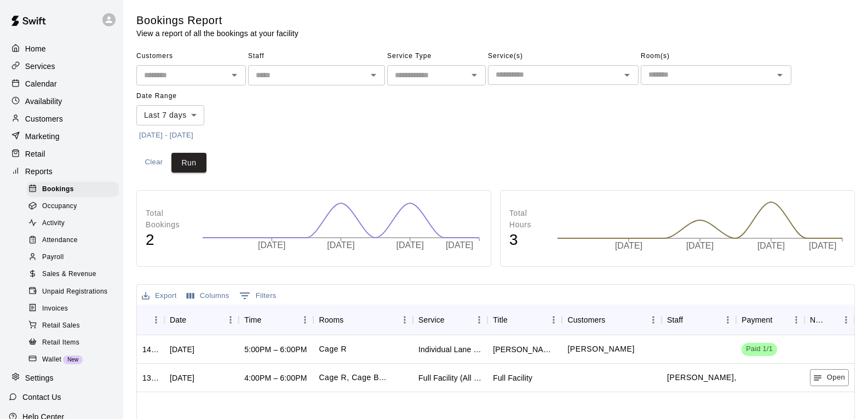 This screenshot has width=868, height=419. What do you see at coordinates (528, 240) in the screenshot?
I see `h4: 3` at bounding box center [528, 240].